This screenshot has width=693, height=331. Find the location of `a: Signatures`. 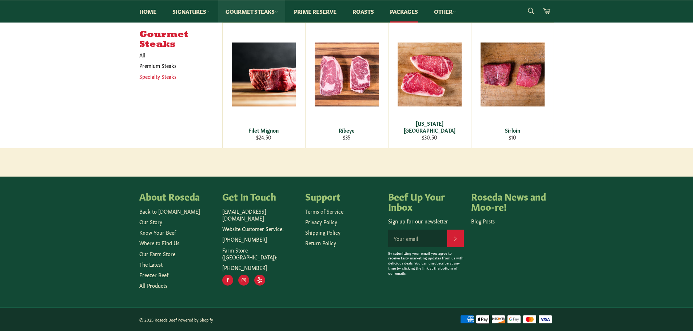

a: Signatures is located at coordinates (191, 11).